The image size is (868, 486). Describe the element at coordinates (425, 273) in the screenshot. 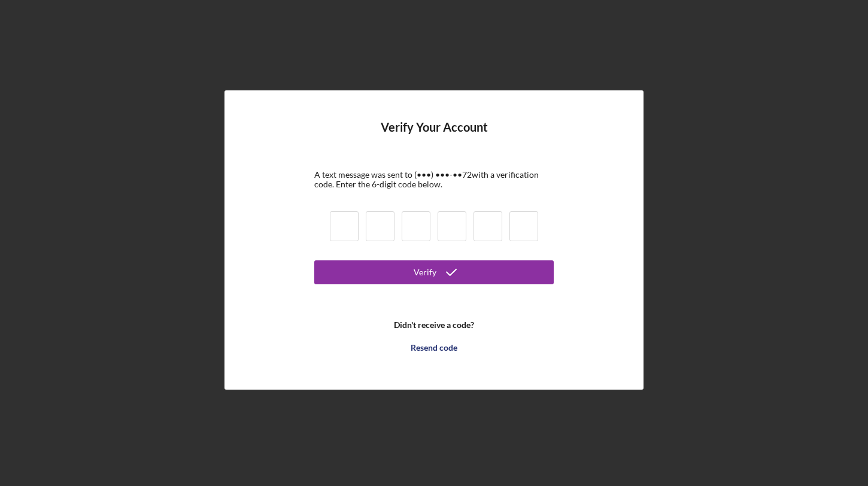

I see `div: Verify` at that location.